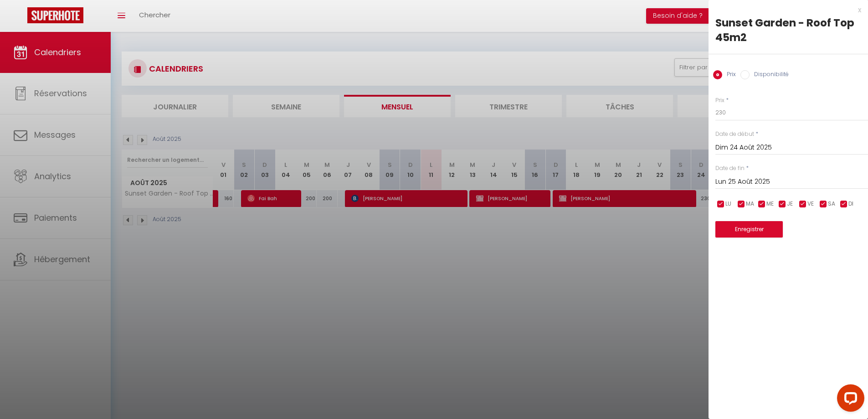 Image resolution: width=868 pixels, height=419 pixels. I want to click on label: Date de fin, so click(730, 168).